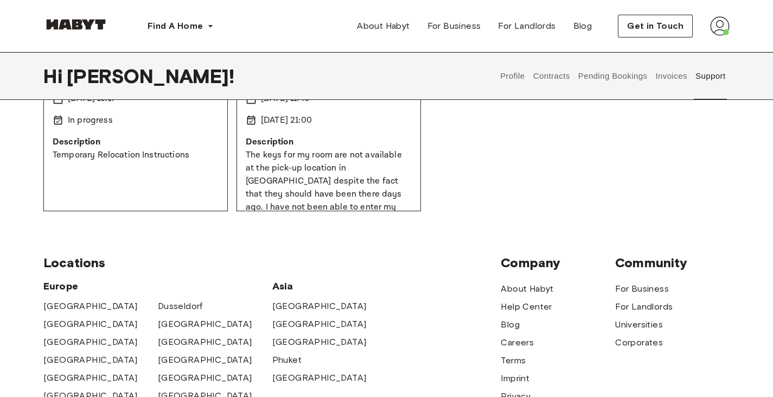 The image size is (773, 397). What do you see at coordinates (551, 76) in the screenshot?
I see `button: Contracts` at bounding box center [551, 76].